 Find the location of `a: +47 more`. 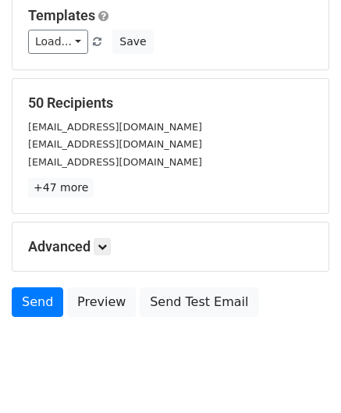

a: +47 more is located at coordinates (61, 187).